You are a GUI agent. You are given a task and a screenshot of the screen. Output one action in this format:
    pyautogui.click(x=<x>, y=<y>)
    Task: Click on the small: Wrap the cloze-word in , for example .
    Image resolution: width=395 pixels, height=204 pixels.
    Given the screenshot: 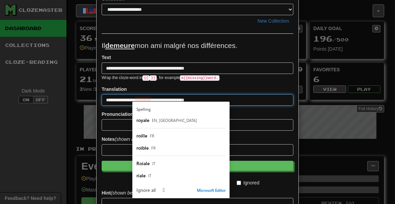 What is the action you would take?
    pyautogui.click(x=161, y=78)
    